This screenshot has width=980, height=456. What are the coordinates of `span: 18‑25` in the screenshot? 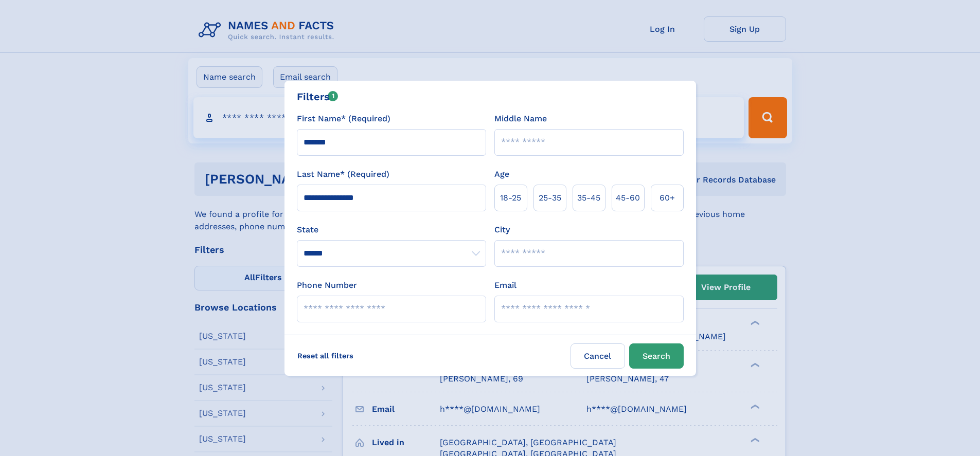 It's located at (510, 198).